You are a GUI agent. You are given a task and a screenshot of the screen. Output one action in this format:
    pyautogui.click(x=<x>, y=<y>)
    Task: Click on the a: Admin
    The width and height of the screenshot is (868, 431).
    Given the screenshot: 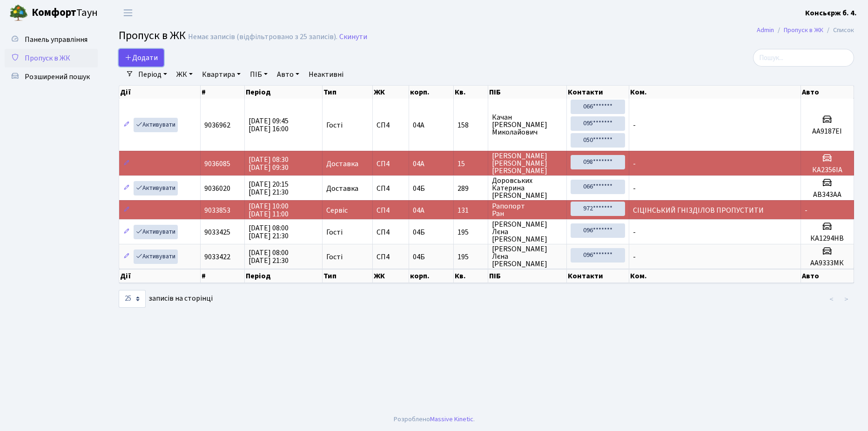 What is the action you would take?
    pyautogui.click(x=765, y=30)
    